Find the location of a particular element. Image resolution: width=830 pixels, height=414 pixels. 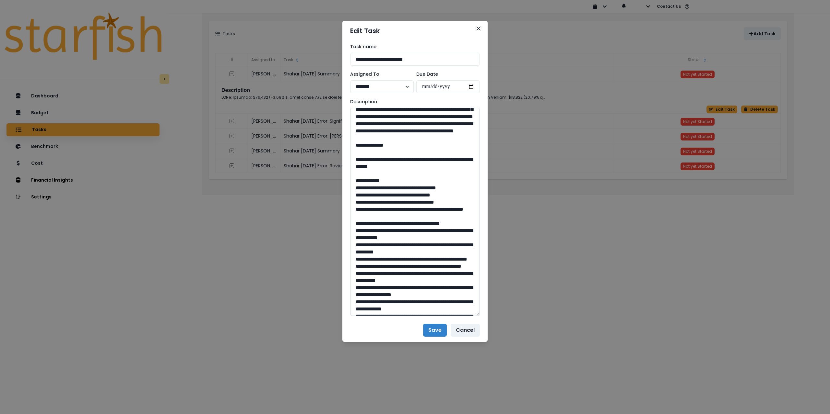

label: Task name is located at coordinates (413, 47).